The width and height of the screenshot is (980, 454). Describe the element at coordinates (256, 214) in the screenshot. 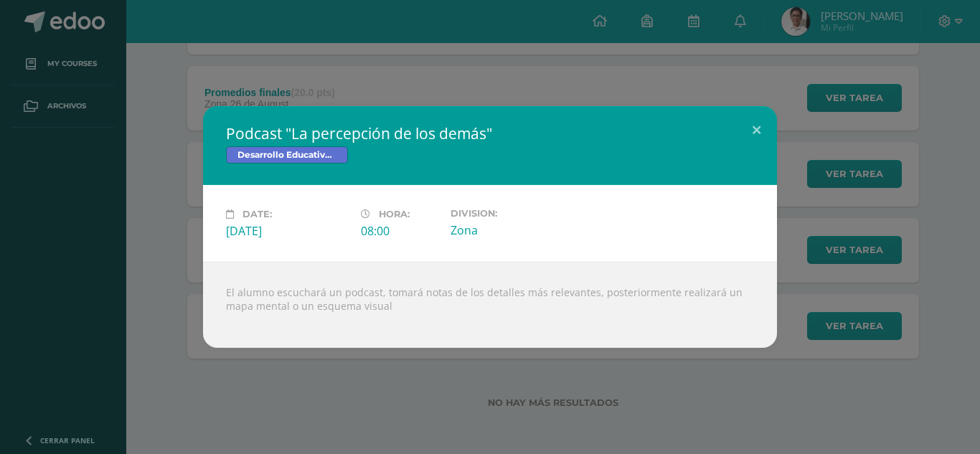

I see `span: Date:` at that location.